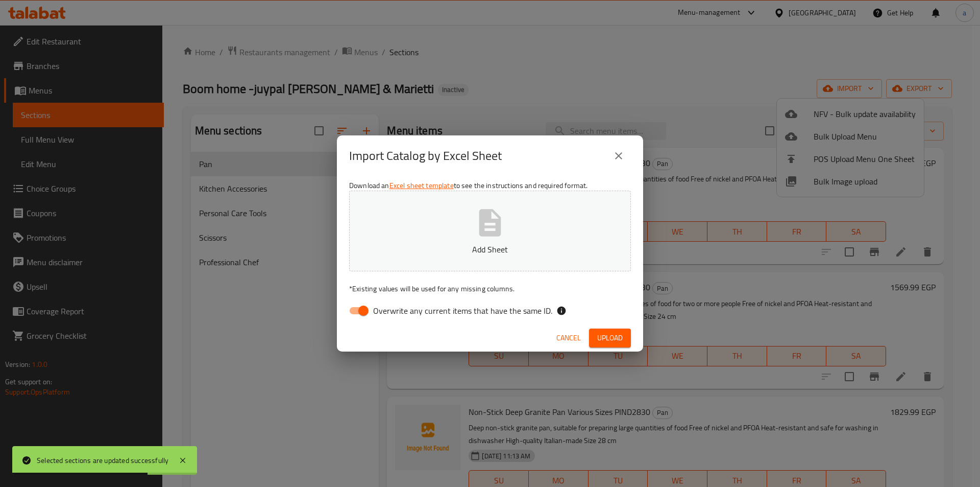 The width and height of the screenshot is (980, 487). Describe the element at coordinates (102, 461) in the screenshot. I see `div: Selected sections are updated successfully` at that location.